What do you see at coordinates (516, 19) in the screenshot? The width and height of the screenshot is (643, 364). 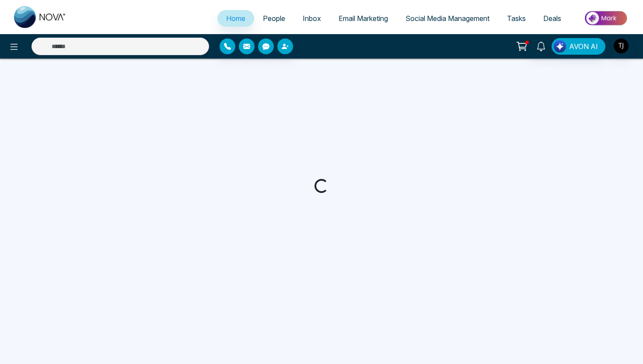 I see `a: Tasks` at bounding box center [516, 19].